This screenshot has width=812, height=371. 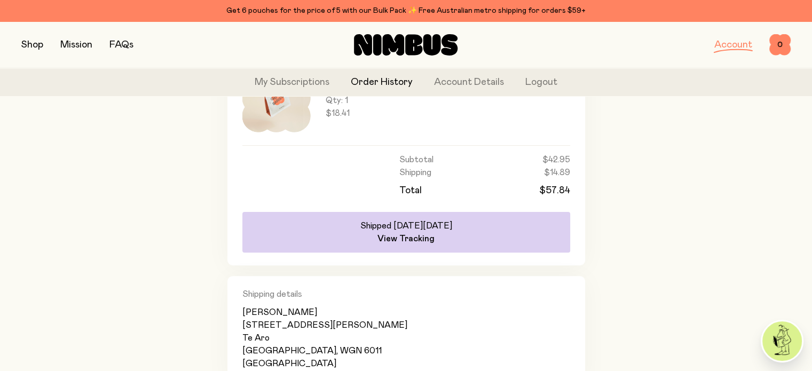 What do you see at coordinates (256, 338) in the screenshot?
I see `span: Te Aro` at bounding box center [256, 338].